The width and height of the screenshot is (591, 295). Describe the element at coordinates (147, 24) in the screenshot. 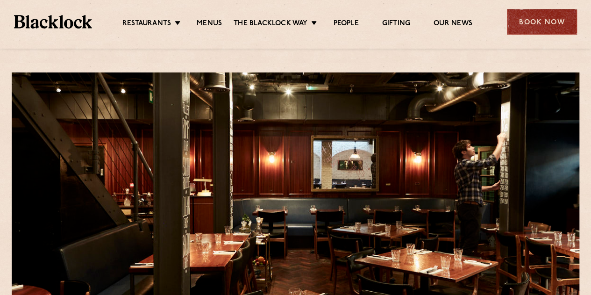

I see `a: Restaurants` at that location.